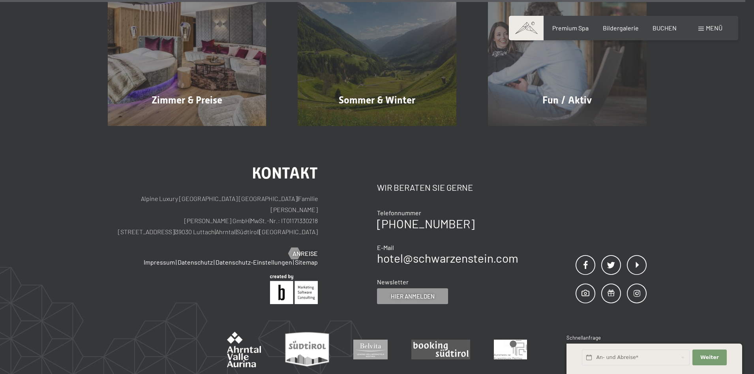  Describe the element at coordinates (664, 28) in the screenshot. I see `a: BUCHEN` at that location.